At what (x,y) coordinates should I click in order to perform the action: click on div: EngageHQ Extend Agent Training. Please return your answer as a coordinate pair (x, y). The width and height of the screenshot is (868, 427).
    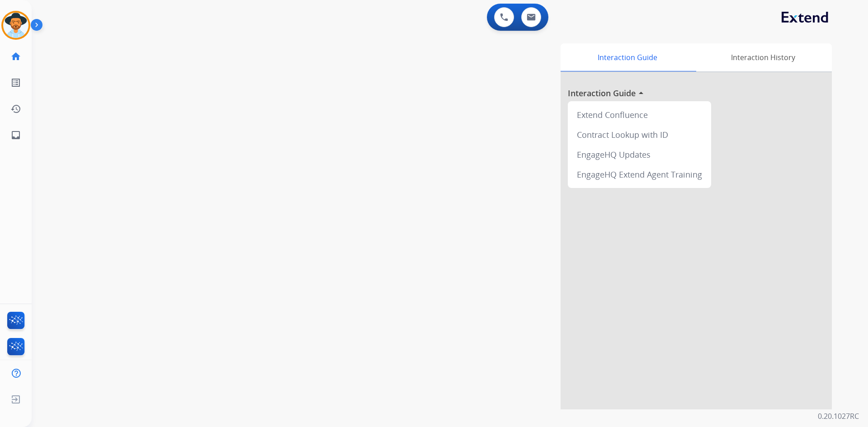
    Looking at the image, I should click on (639, 174).